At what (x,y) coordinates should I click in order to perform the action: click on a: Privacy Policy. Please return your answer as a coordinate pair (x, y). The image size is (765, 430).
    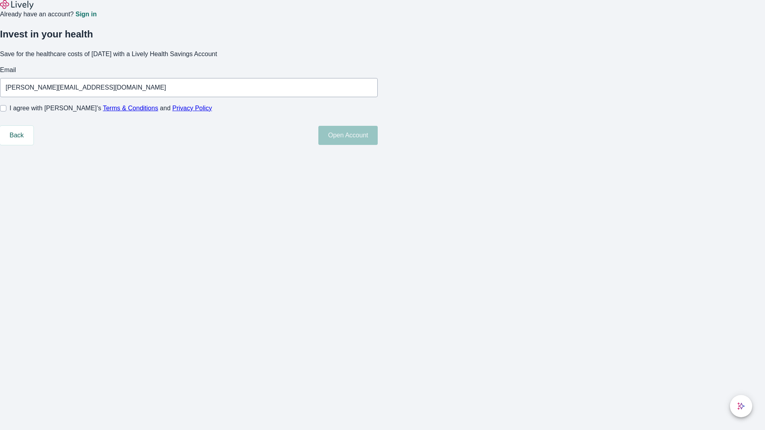
    Looking at the image, I should click on (192, 108).